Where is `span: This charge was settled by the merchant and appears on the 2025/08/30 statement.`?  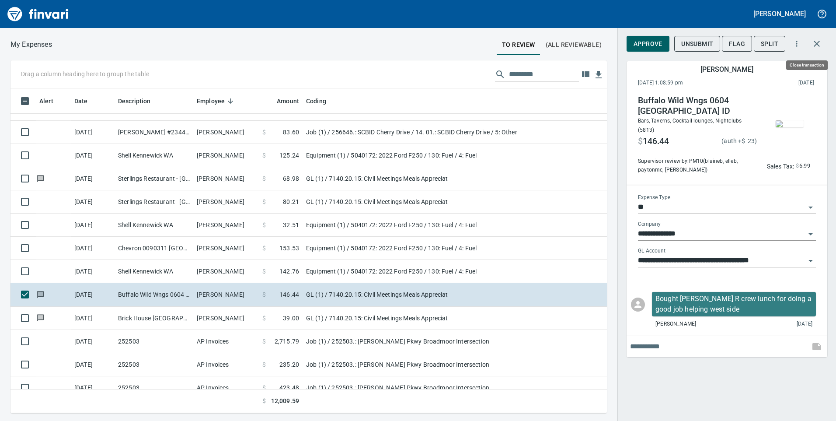 span: This charge was settled by the merchant and appears on the 2025/08/30 statement. is located at coordinates (777, 83).